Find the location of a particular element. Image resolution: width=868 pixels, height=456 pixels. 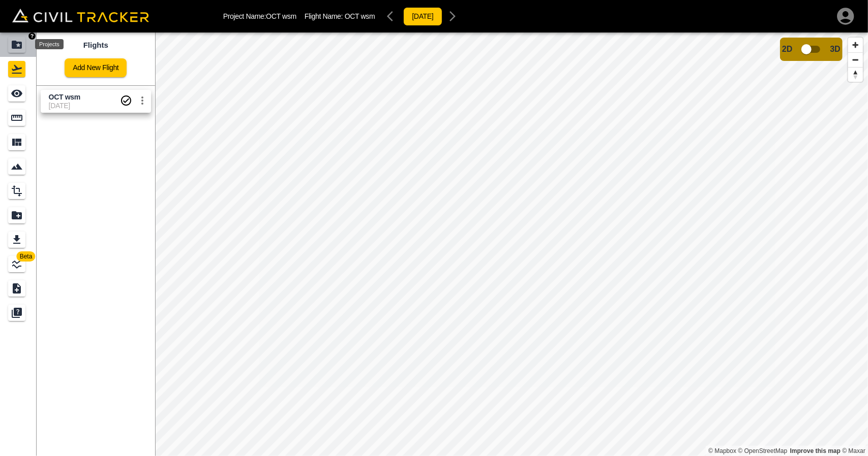

a: Map feedback is located at coordinates (815, 451).